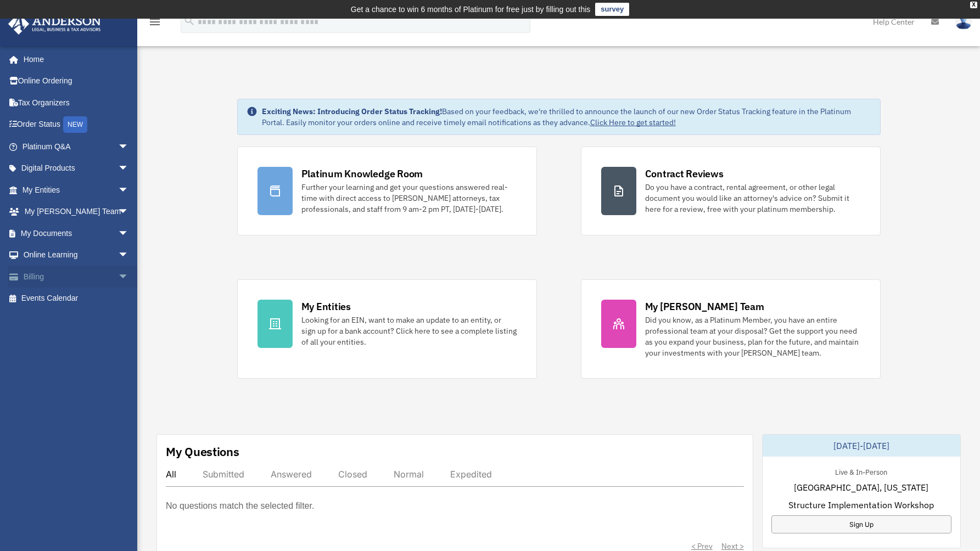  What do you see at coordinates (353, 474) in the screenshot?
I see `div: Closed` at bounding box center [353, 474].